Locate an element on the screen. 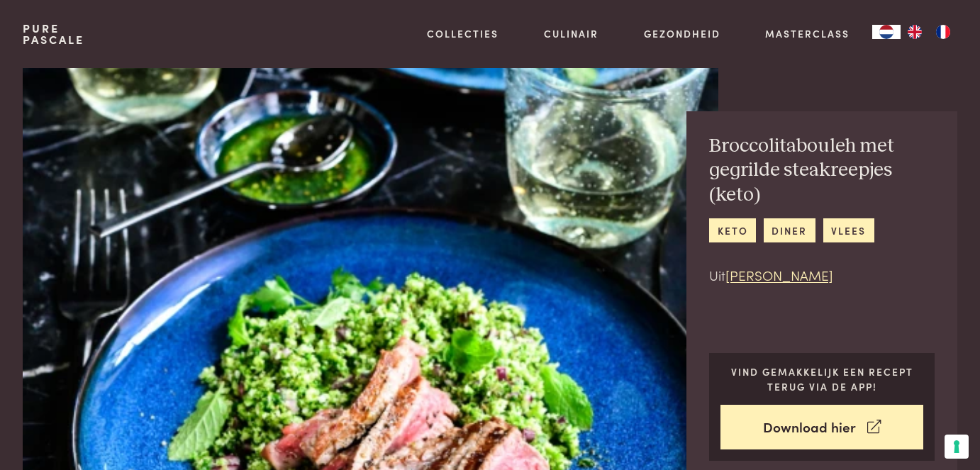 This screenshot has width=980, height=470. button: Uw voorkeuren voor toestemming voor trackingtechnologieën is located at coordinates (956, 447).